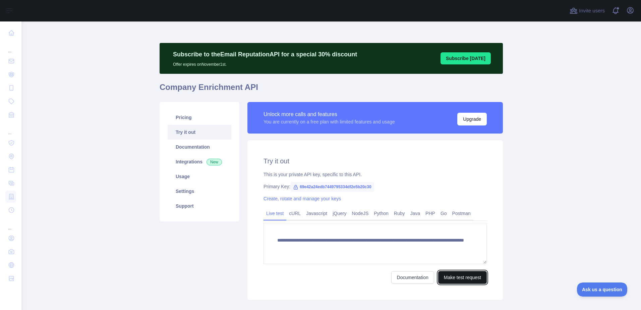 This screenshot has height=310, width=641. Describe the element at coordinates (316, 213) in the screenshot. I see `a: Javascript` at that location.